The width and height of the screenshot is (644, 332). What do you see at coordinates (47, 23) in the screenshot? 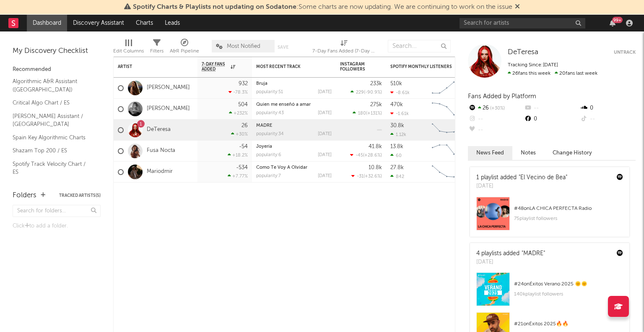
I see `a: Dashboard` at bounding box center [47, 23].